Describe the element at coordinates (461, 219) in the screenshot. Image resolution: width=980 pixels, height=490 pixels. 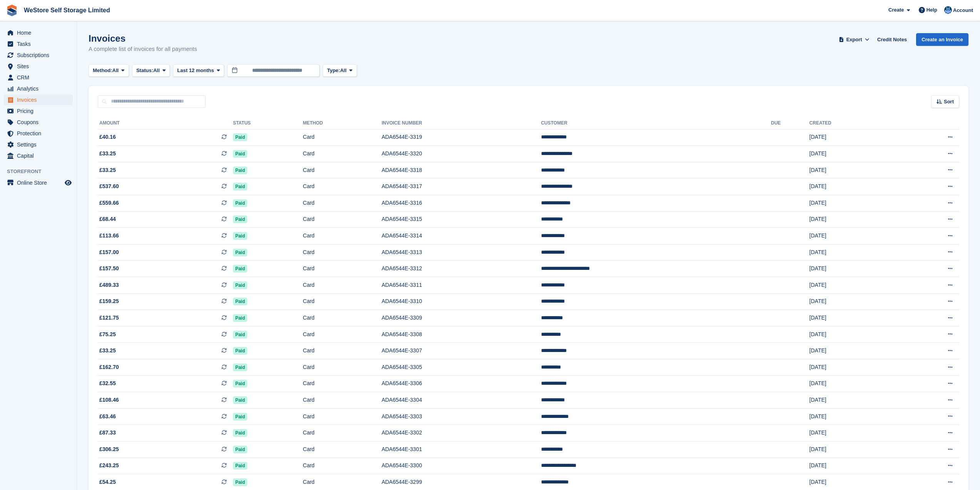
I see `td: ADA6544E-3315` at that location.